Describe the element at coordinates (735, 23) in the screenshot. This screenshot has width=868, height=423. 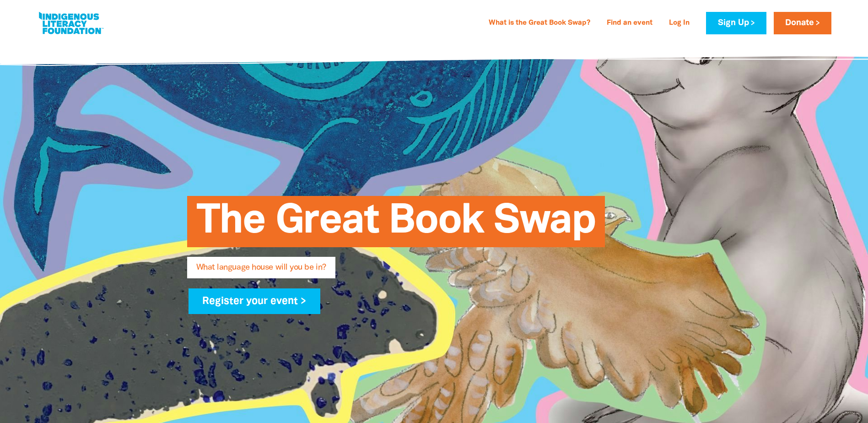
I see `a: Sign Up` at that location.